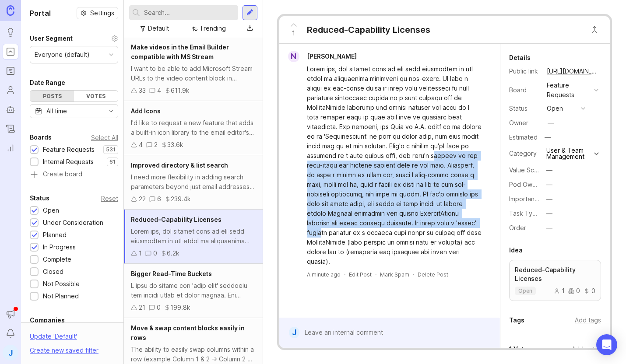 The height and width of the screenshot is (364, 626). I want to click on div: I want to be able to add Microsoft Stream URLs to the video content block in ContactMonkey and ha..., so click(193, 73).